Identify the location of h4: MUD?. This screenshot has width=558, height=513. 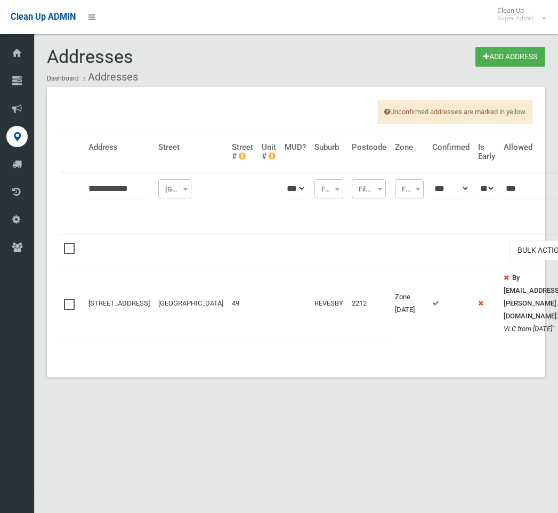
(295, 147).